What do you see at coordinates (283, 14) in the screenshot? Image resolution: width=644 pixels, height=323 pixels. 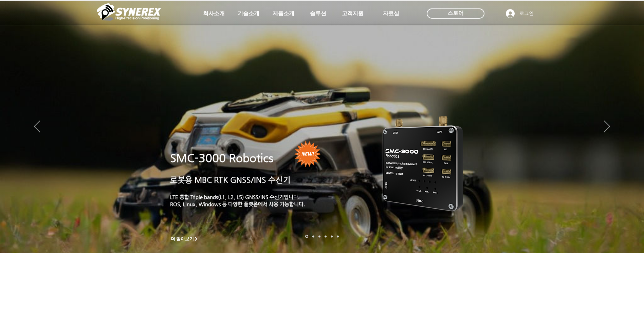 I see `span: 제품소개` at bounding box center [283, 14].